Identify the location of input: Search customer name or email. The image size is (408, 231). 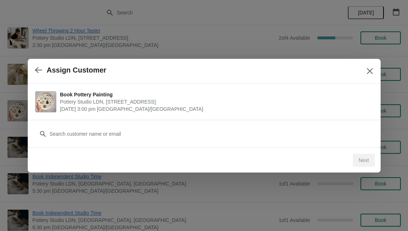
(211, 134).